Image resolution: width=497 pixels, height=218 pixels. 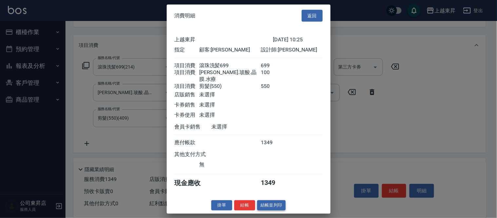 I want to click on button: 結帳並列印, so click(x=271, y=205).